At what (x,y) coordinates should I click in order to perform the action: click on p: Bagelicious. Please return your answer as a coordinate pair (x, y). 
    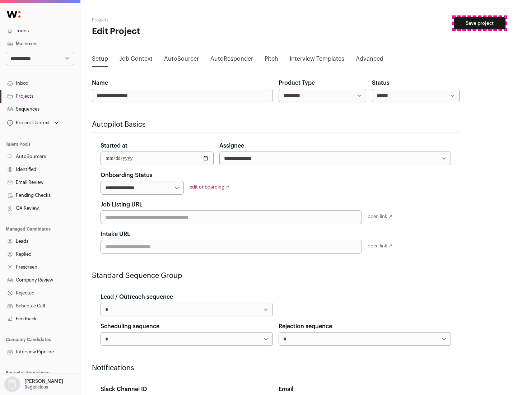
    Looking at the image, I should click on (36, 387).